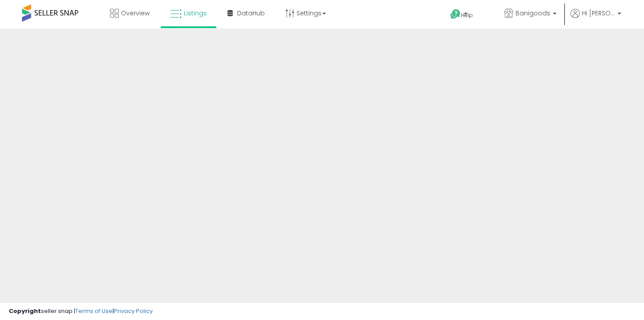 Image resolution: width=644 pixels, height=320 pixels. I want to click on i: Get Help, so click(455, 14).